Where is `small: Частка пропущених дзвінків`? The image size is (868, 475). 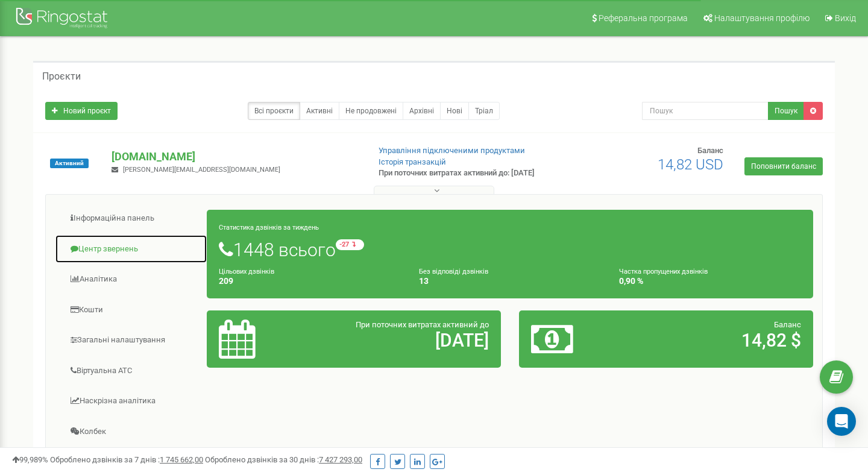 small: Частка пропущених дзвінків is located at coordinates (663, 271).